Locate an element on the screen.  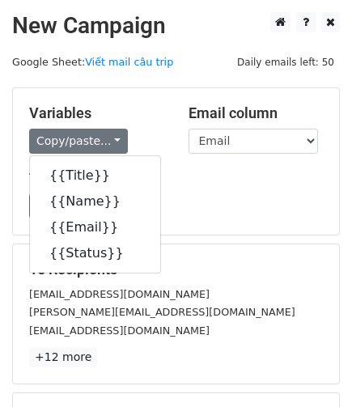
a: Copy/paste... is located at coordinates (78, 141).